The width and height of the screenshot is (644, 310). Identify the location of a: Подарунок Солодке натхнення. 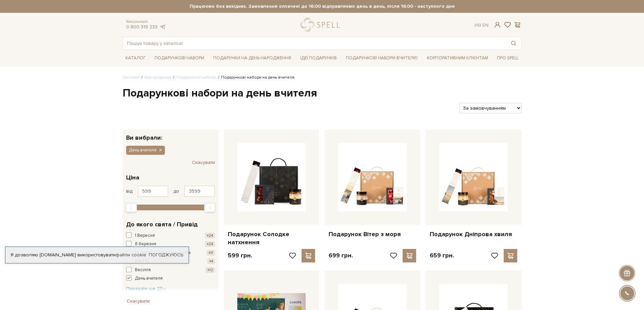
(271, 239).